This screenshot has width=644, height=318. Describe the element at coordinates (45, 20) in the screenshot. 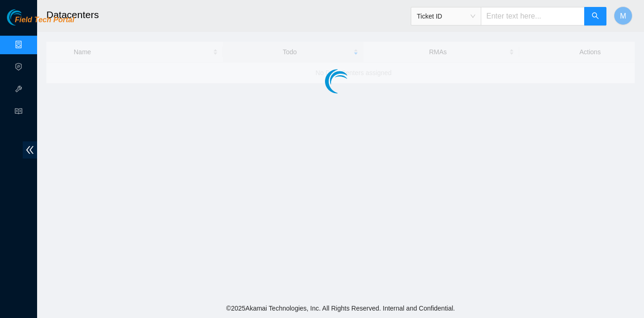

I see `span: Field Tech Portal` at that location.